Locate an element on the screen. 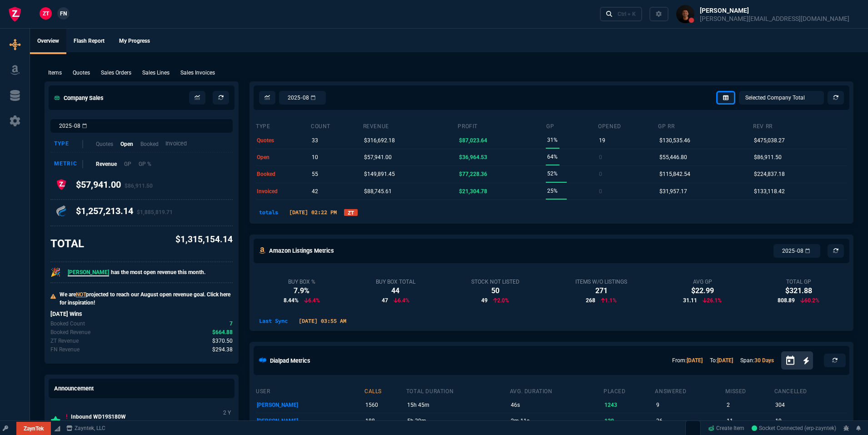 The width and height of the screenshot is (868, 435). p: 55 is located at coordinates (315, 174).